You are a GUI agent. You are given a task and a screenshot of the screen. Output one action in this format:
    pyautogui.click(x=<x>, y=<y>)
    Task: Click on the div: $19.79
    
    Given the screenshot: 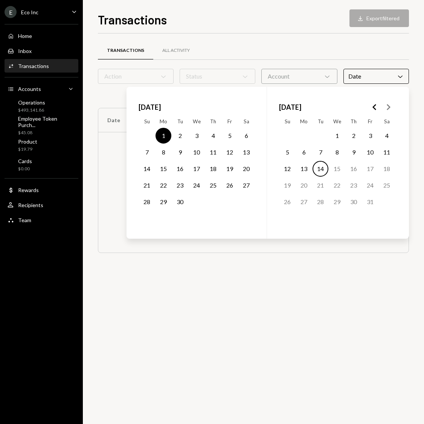 What is the action you would take?
    pyautogui.click(x=27, y=149)
    